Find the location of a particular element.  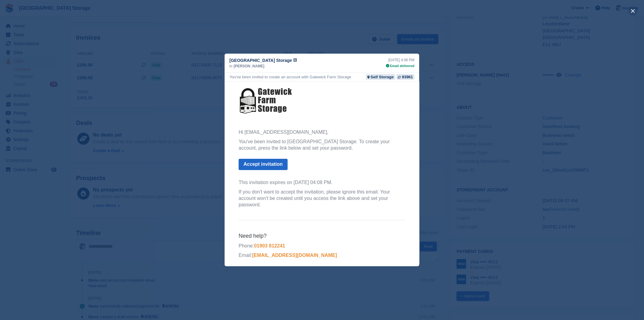

img: Gatewick Farm Storage Logo is located at coordinates (41, 19).